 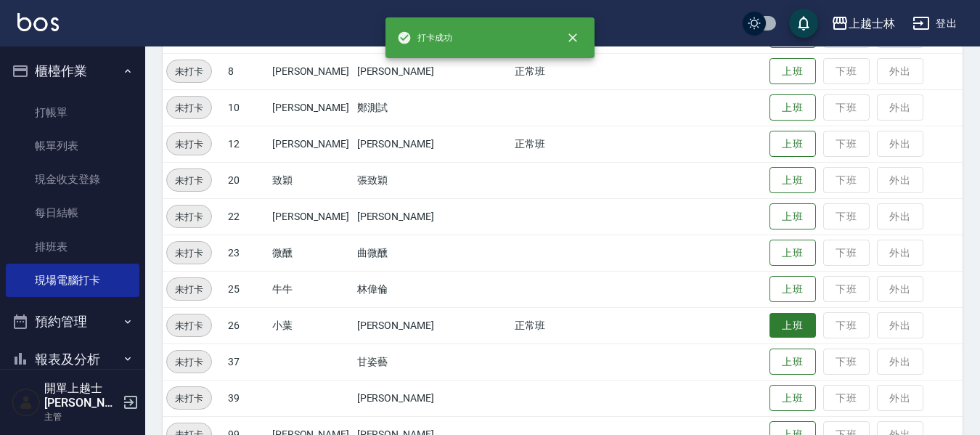 I want to click on a: 排班表, so click(x=73, y=247).